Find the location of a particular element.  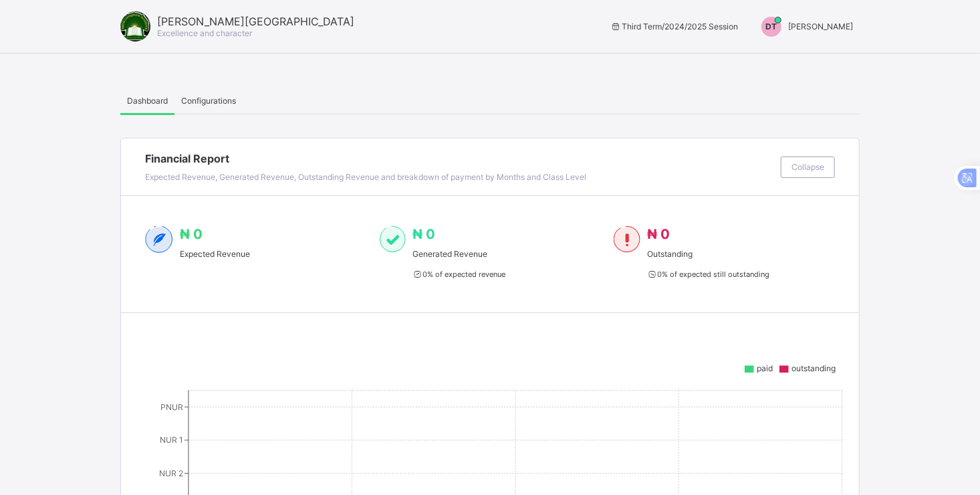

span: Expected Revenue, Generated Revenue, Outstanding Revenue and breakdown of payment by Months and C... is located at coordinates (366, 177).